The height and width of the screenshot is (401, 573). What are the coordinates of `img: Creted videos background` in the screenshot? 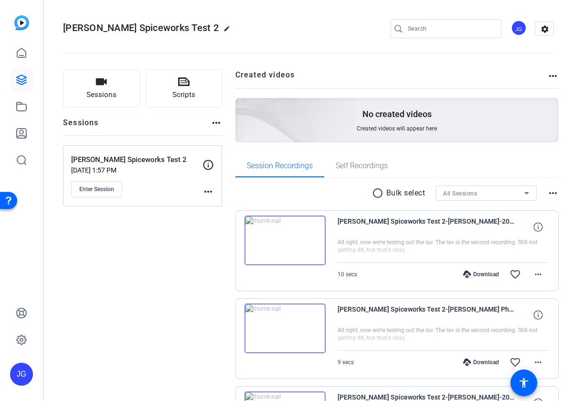 It's located at (242, 107).